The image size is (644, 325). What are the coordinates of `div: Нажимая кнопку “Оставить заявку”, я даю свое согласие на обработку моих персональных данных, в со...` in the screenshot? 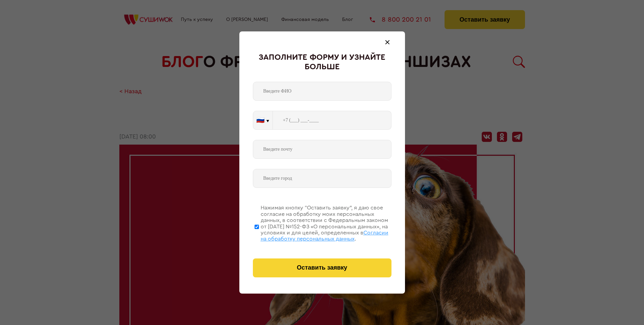 It's located at (326, 224).